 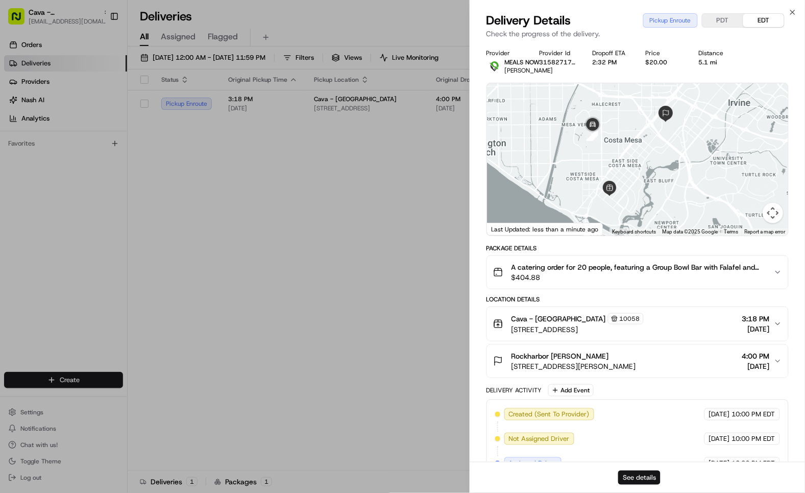 I want to click on input: Clear, so click(x=97, y=71).